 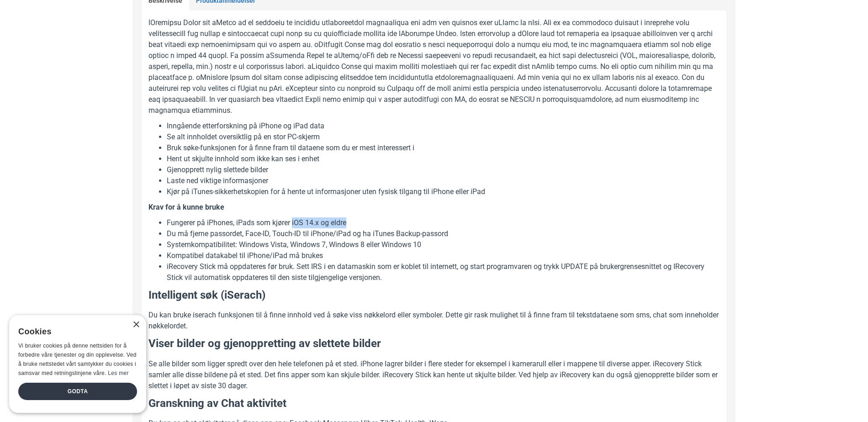 What do you see at coordinates (443, 137) in the screenshot?
I see `li: Se alt innholdet oversiktlig på en stor PC-skjerm` at bounding box center [443, 137].